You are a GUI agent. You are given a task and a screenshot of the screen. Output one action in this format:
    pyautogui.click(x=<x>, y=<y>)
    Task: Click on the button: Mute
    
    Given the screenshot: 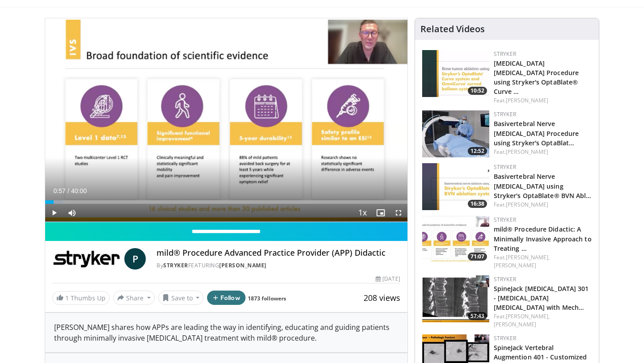 What is the action you would take?
    pyautogui.click(x=72, y=212)
    